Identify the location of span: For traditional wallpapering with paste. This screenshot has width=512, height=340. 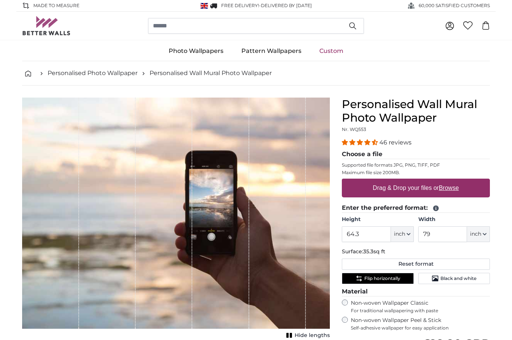
(420, 311).